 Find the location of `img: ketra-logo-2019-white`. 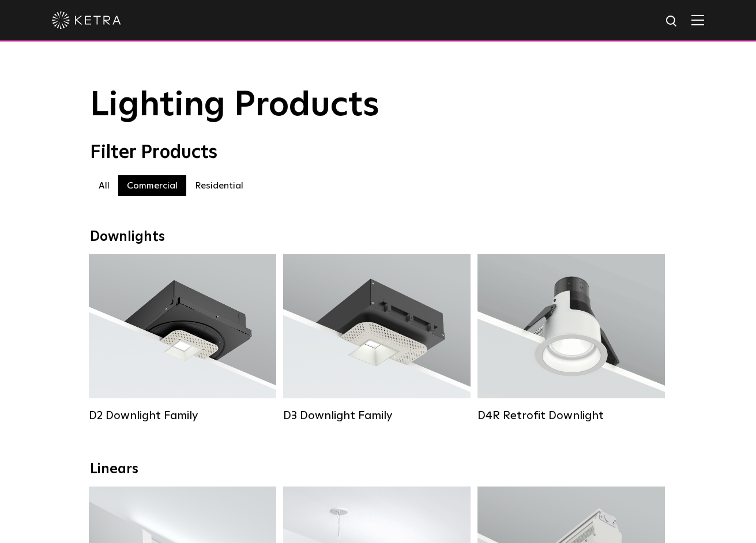

img: ketra-logo-2019-white is located at coordinates (87, 20).